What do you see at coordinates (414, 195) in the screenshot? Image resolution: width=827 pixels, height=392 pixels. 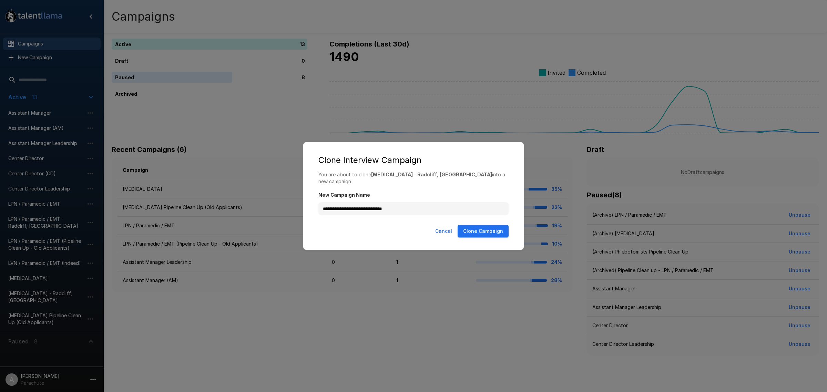 I see `label: New Campaign Name` at bounding box center [414, 195].